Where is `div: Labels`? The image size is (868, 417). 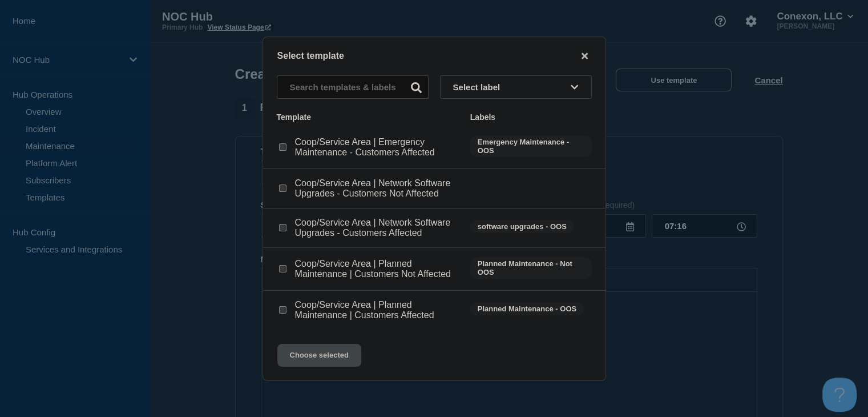 div: Labels is located at coordinates (531, 117).